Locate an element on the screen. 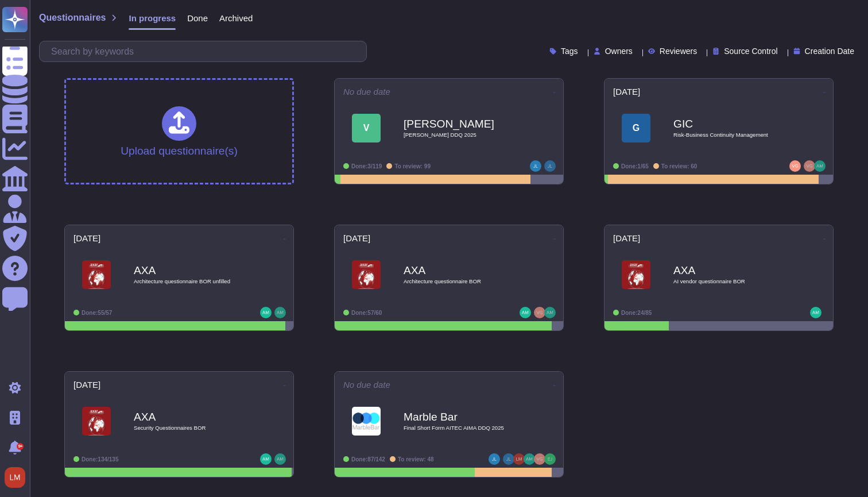 The width and height of the screenshot is (868, 497). b: GIC is located at coordinates (731, 124).